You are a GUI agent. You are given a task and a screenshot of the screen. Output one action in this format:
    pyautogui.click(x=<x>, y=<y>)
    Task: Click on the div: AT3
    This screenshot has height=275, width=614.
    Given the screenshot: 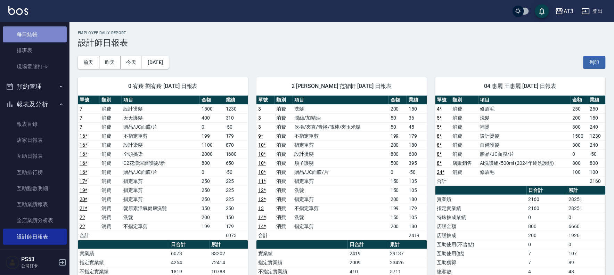 What is the action you would take?
    pyautogui.click(x=569, y=11)
    